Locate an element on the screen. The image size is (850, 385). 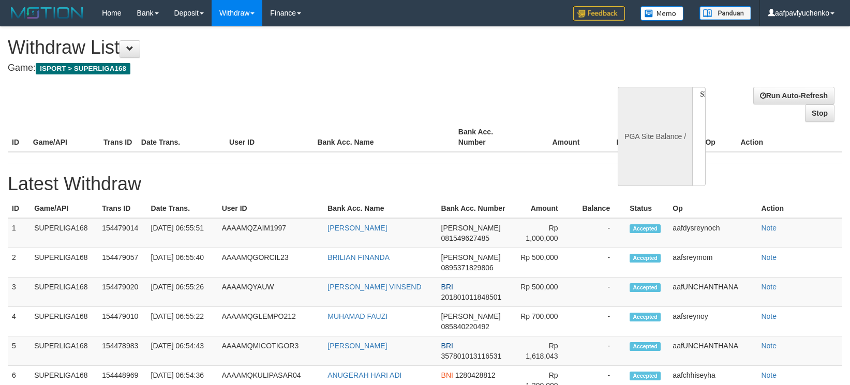
td: 2 is located at coordinates (19, 263).